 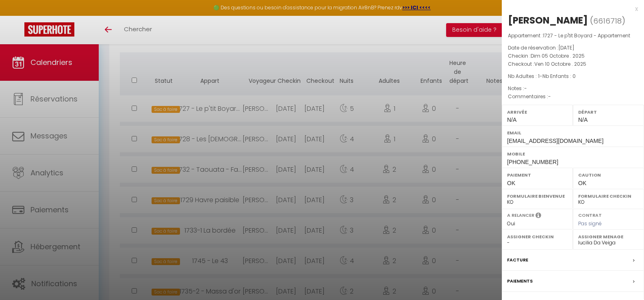 What do you see at coordinates (573, 97) in the screenshot?
I see `p: Commentaires :` at bounding box center [573, 97].